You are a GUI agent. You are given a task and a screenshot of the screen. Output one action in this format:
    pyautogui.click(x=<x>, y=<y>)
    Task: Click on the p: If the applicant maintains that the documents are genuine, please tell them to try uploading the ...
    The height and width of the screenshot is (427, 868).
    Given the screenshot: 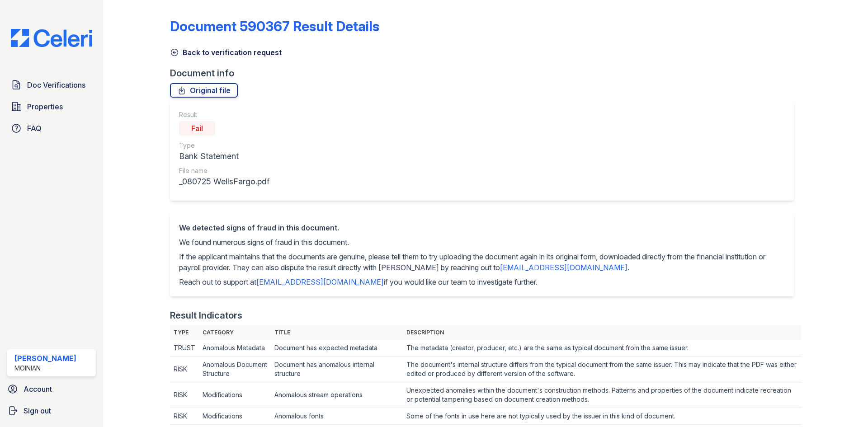 What is the action you would take?
    pyautogui.click(x=482, y=262)
    